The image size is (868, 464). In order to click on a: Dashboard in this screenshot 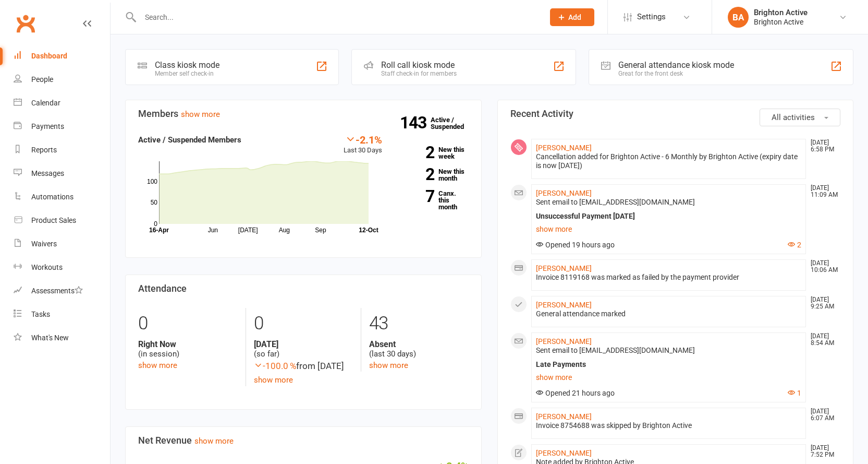, I will do `click(61, 56)`.